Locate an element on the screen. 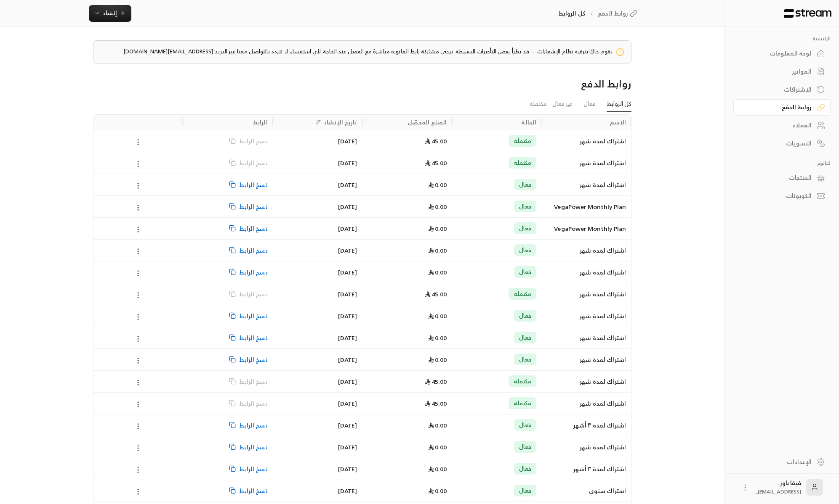 This screenshot has height=504, width=839. a: الكوبونات is located at coordinates (782, 196).